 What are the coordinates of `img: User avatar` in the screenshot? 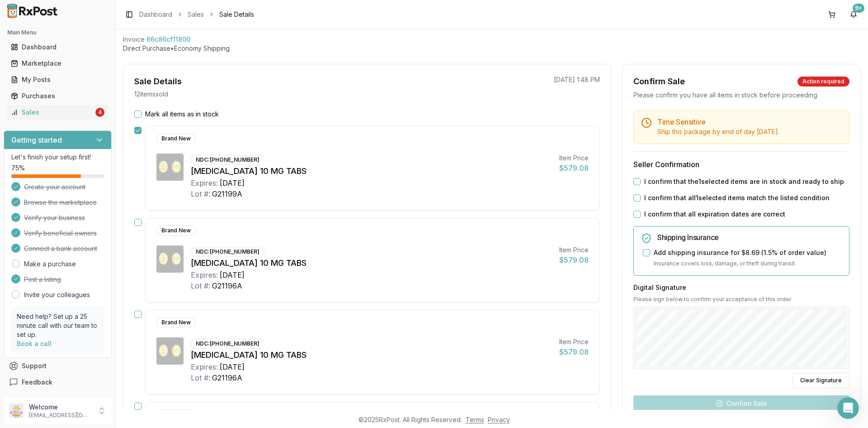 It's located at (16, 411).